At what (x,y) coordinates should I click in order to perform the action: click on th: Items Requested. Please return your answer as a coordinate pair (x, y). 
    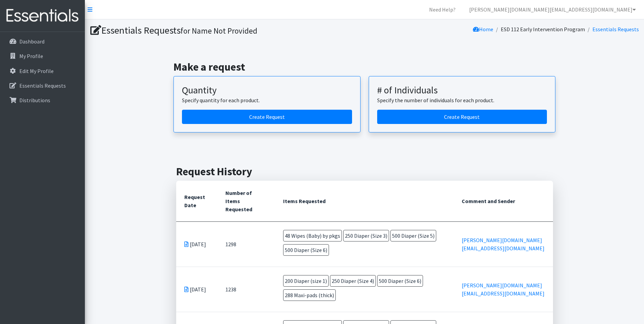
    Looking at the image, I should click on (364, 201).